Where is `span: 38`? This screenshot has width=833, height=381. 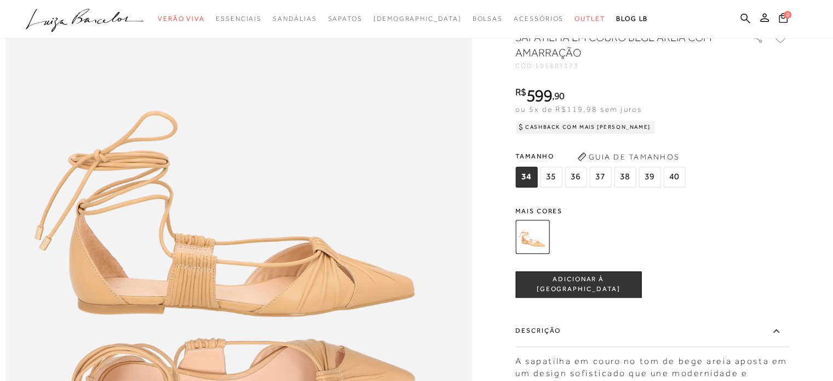 span: 38 is located at coordinates (625, 177).